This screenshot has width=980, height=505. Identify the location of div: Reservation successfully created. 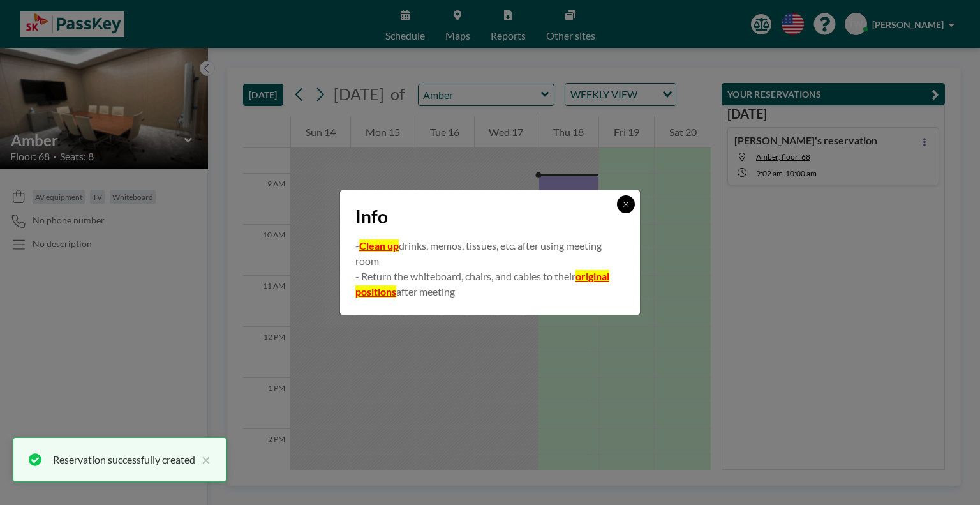
(123, 460).